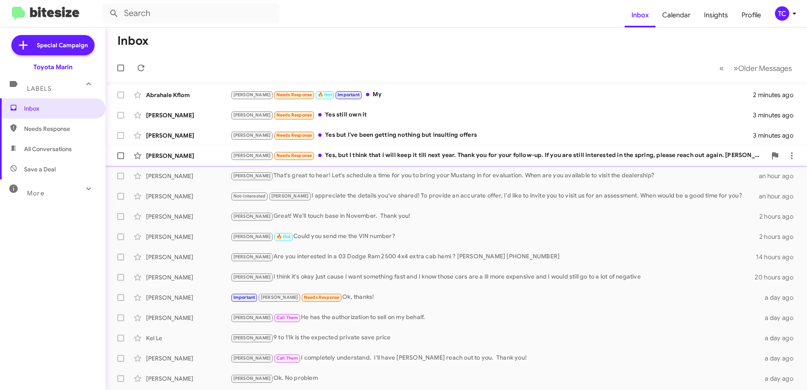  What do you see at coordinates (35, 193) in the screenshot?
I see `span: More` at bounding box center [35, 193].